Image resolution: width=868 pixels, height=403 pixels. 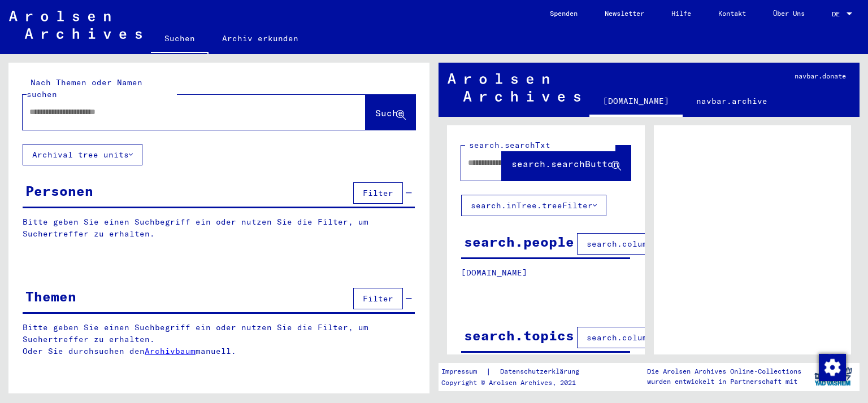 What do you see at coordinates (519, 241) in the screenshot?
I see `div: search.people` at bounding box center [519, 241].